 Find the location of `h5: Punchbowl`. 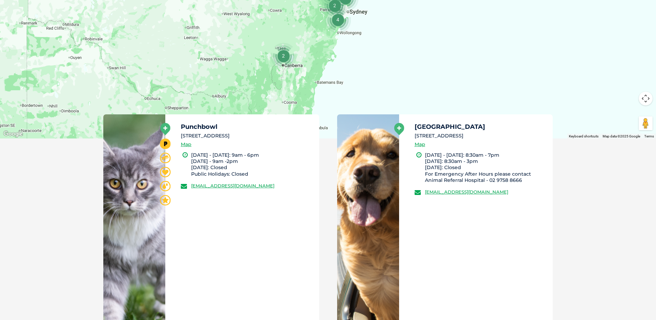

h5: Punchbowl is located at coordinates (247, 127).